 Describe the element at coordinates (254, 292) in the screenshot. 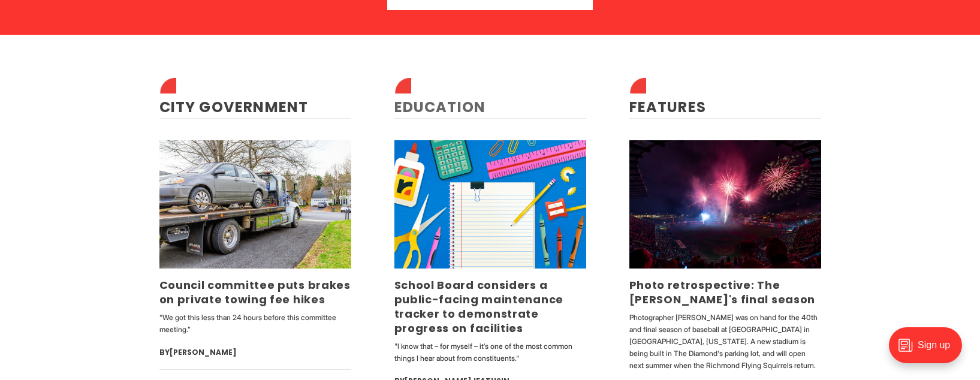

I see `a: Council committee puts brakes on private towing fee hikes` at that location.